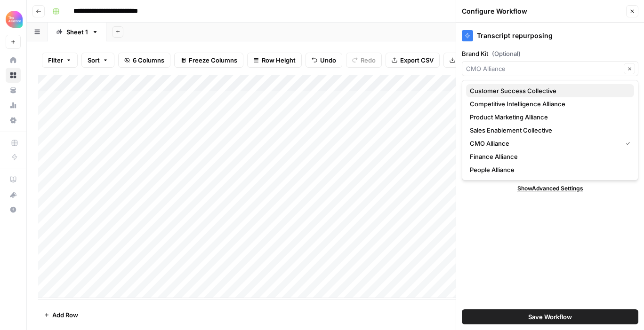 The width and height of the screenshot is (644, 330). What do you see at coordinates (550, 317) in the screenshot?
I see `span: Save Workflow` at bounding box center [550, 317].